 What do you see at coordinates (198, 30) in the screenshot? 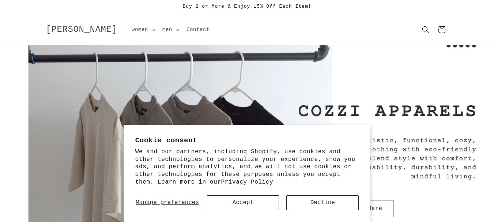
I see `span: Contact` at bounding box center [198, 30].